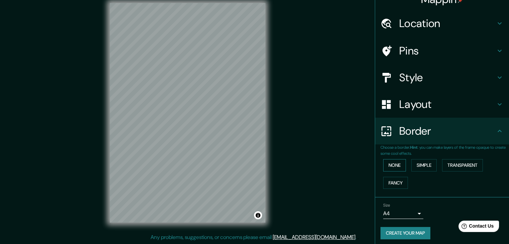  Describe the element at coordinates (396, 183) in the screenshot. I see `button: Fancy` at that location.